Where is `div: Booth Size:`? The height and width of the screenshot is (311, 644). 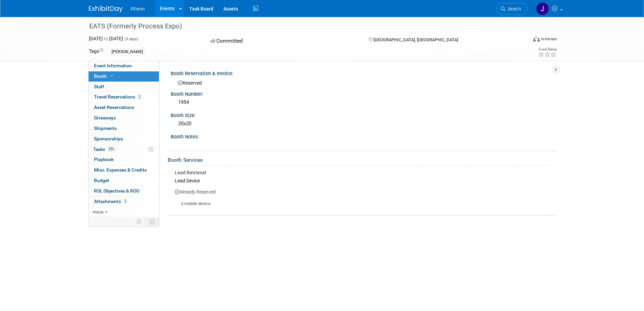 div: Booth Size: is located at coordinates (363, 114).